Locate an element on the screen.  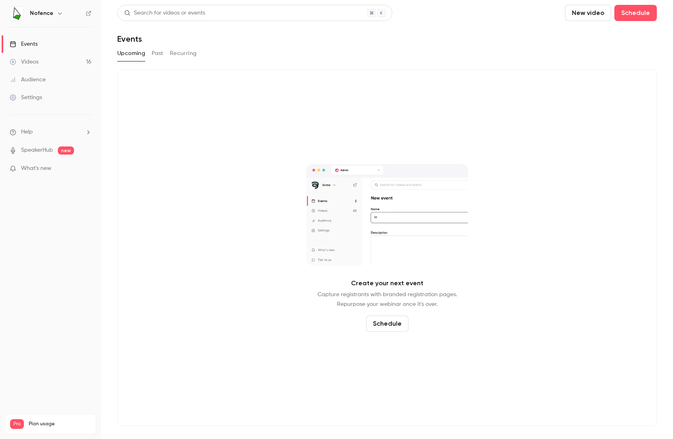
div: Videos is located at coordinates (24, 62).